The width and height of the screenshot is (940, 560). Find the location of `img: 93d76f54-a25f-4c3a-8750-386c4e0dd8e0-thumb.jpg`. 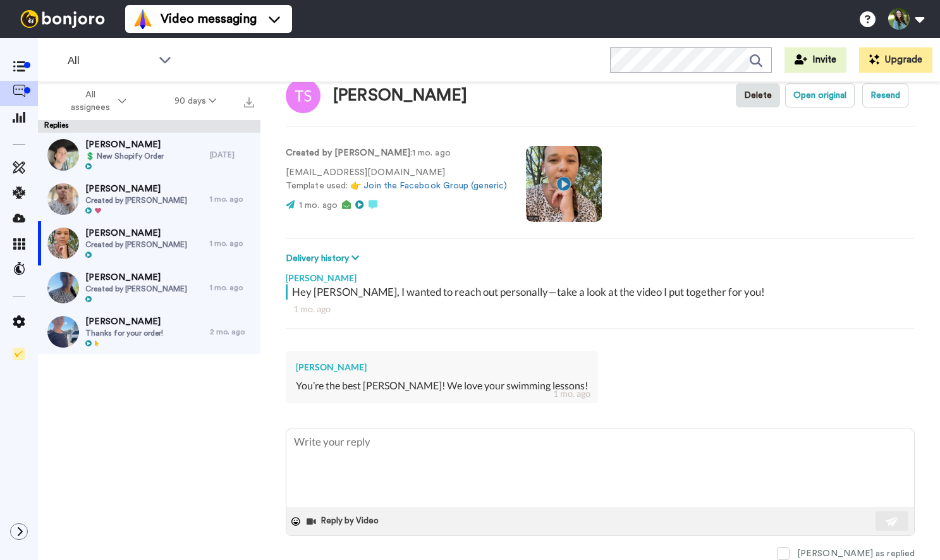

img: 93d76f54-a25f-4c3a-8750-386c4e0dd8e0-thumb.jpg is located at coordinates (63, 332).